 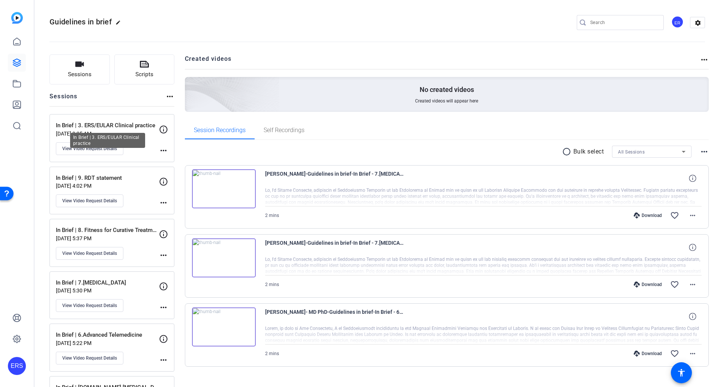 I want to click on p: In Brief | 8. Fitness for Curative Treatment, so click(x=107, y=230).